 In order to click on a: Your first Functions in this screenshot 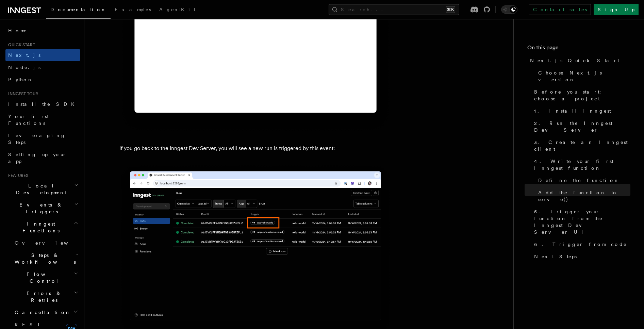, I will do `click(42, 120)`.